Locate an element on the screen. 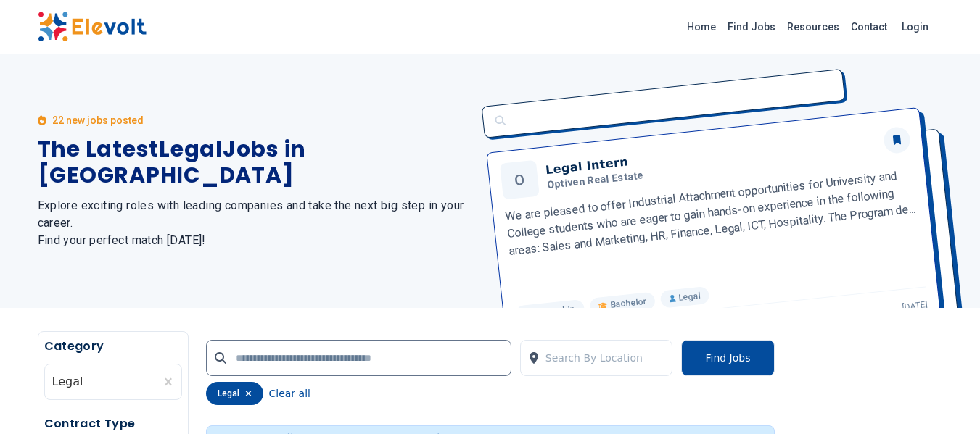  a: Home is located at coordinates (702, 27).